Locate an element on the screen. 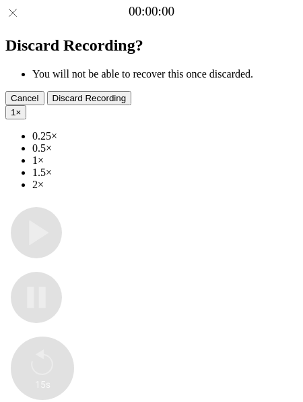  li: 2× is located at coordinates (165, 185).